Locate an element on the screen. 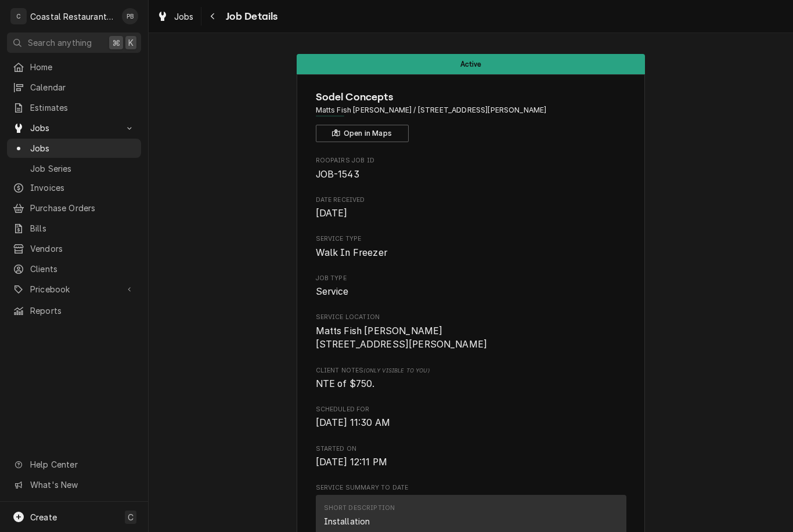  a: Calendar is located at coordinates (74, 87).